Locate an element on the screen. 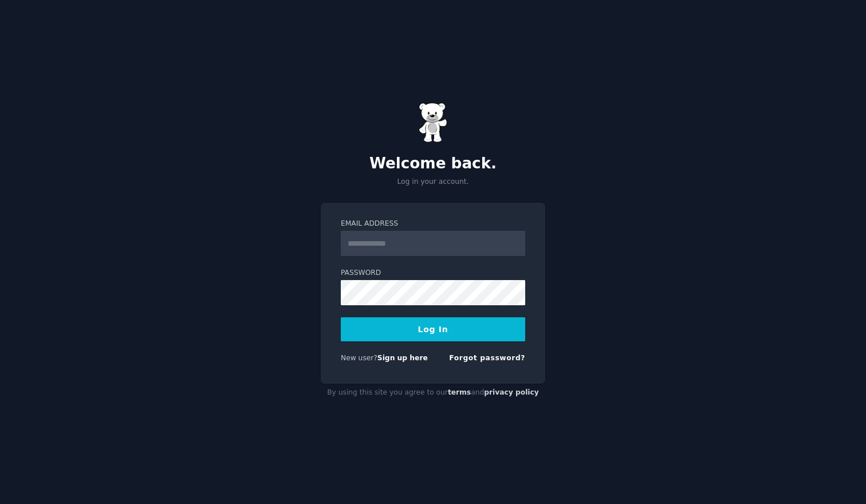  div: By using this site you agree to our and is located at coordinates (433, 393).